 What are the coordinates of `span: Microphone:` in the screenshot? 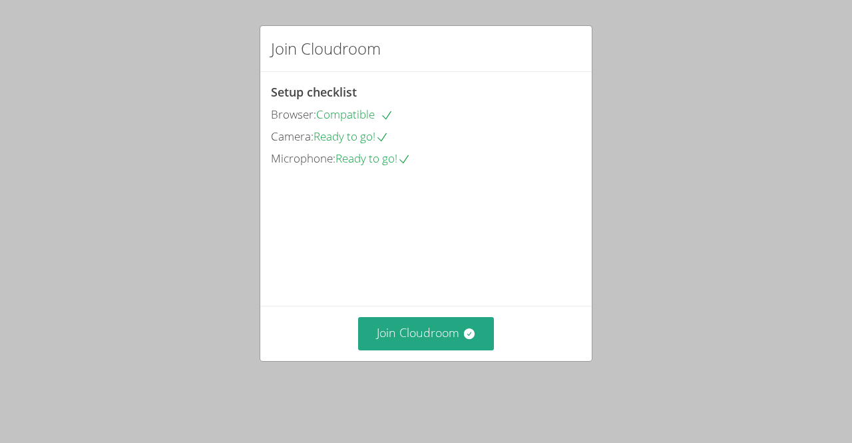 It's located at (303, 158).